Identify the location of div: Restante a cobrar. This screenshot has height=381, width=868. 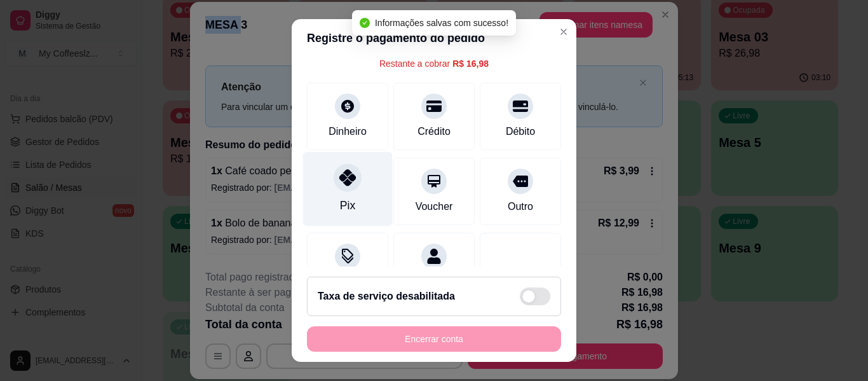
(434, 63).